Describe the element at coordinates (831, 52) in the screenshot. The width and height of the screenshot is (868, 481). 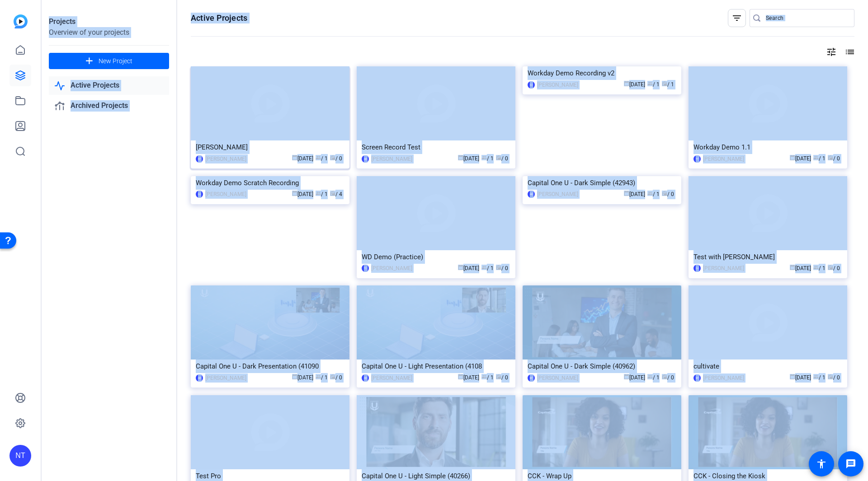
I see `mat-icon: tune` at that location.